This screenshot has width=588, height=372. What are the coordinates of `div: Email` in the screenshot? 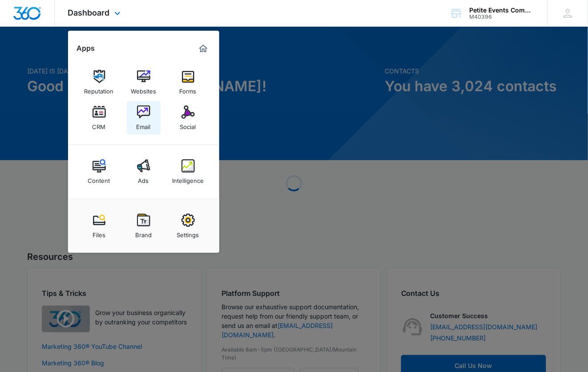 It's located at (144, 124).